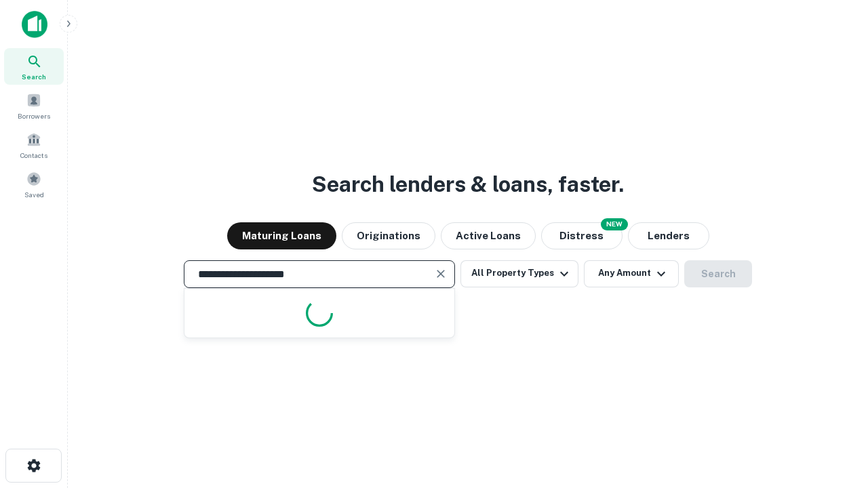 This screenshot has width=868, height=488. I want to click on span: Search, so click(34, 76).